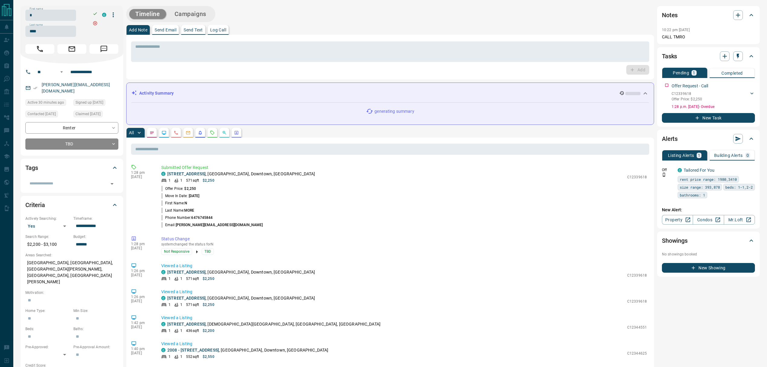  Describe the element at coordinates (714, 96) in the screenshot. I see `div: C12339618Offer Price: $2,250` at that location.